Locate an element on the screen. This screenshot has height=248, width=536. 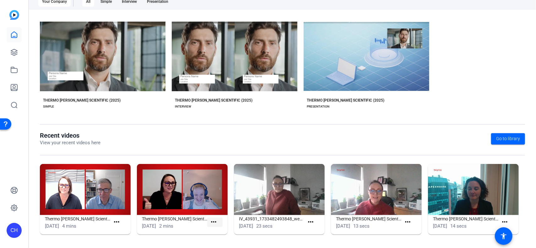
span: 4 mins is located at coordinates (69, 226).